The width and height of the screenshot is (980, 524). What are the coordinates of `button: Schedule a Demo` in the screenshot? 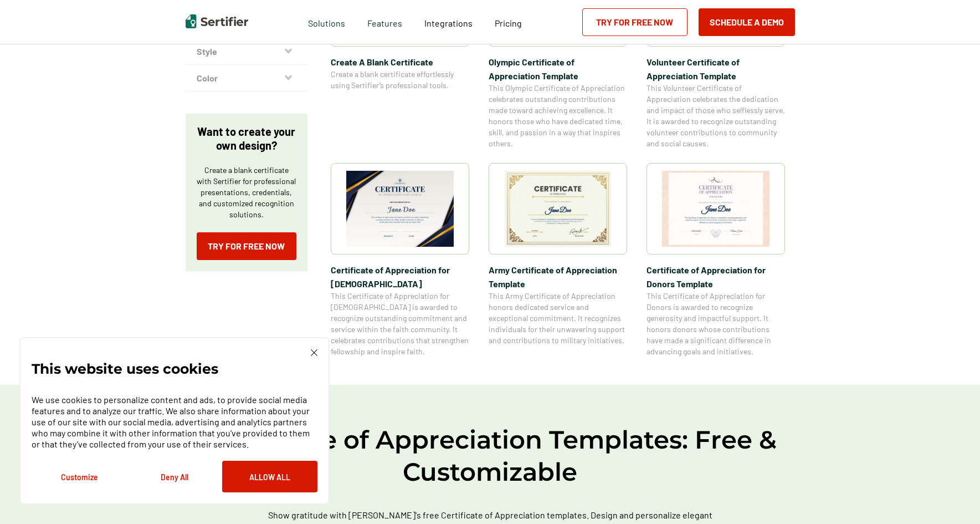 It's located at (747, 22).